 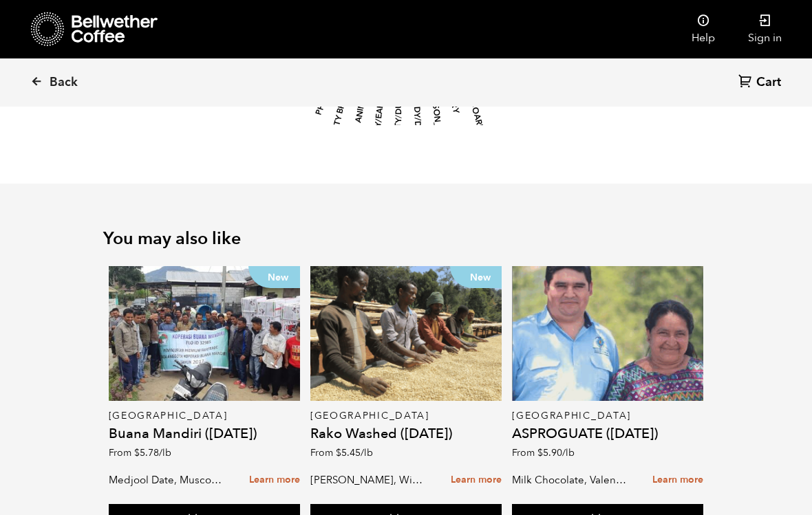 What do you see at coordinates (406, 238) in the screenshot?
I see `h2: You may also like` at bounding box center [406, 238].